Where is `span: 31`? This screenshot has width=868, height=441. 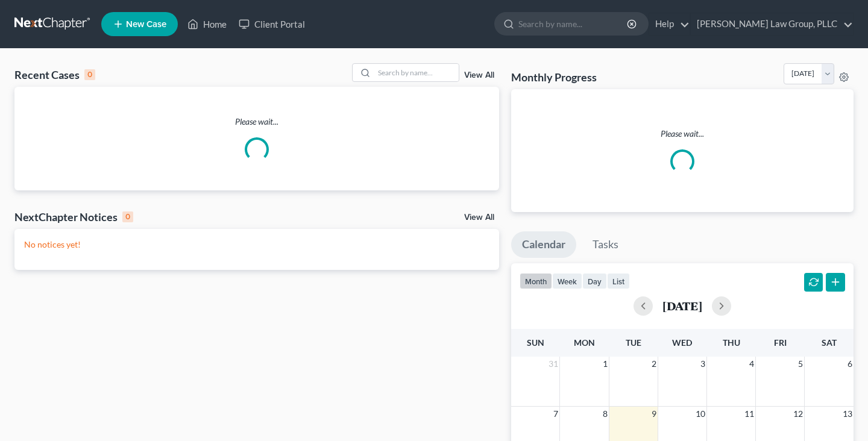 span: 31 is located at coordinates (553, 364).